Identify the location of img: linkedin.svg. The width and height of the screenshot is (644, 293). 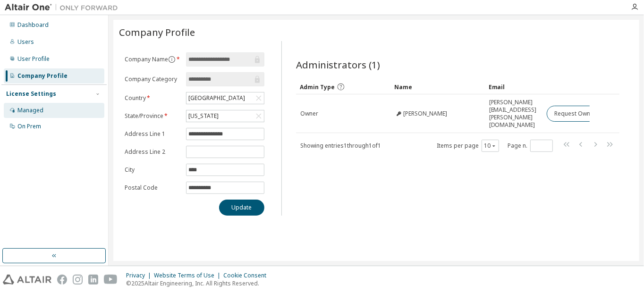
(93, 280).